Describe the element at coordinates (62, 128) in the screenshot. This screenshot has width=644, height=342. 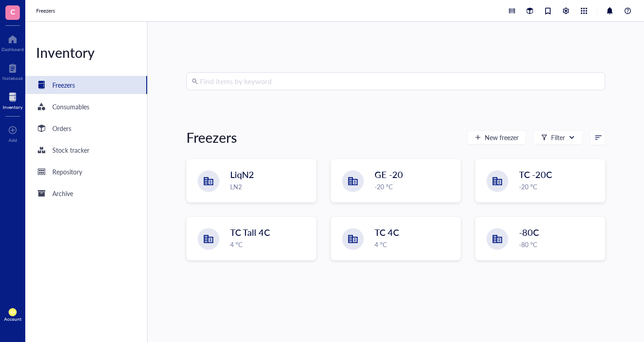
I see `div: Orders` at that location.